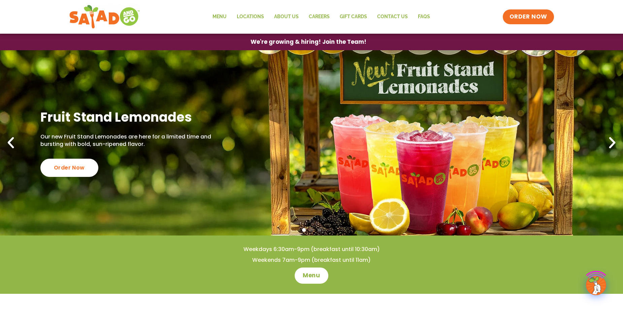  What do you see at coordinates (309, 42) in the screenshot?
I see `span: We're growing & hiring! Join the Team!` at bounding box center [309, 42].